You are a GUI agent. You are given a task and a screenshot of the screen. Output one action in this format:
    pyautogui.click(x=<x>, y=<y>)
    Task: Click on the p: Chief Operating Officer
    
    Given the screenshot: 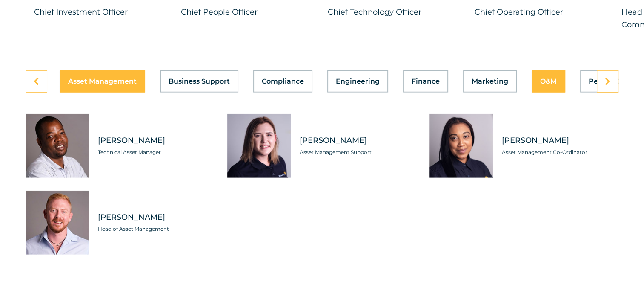 What is the action you would take?
    pyautogui.click(x=542, y=12)
    